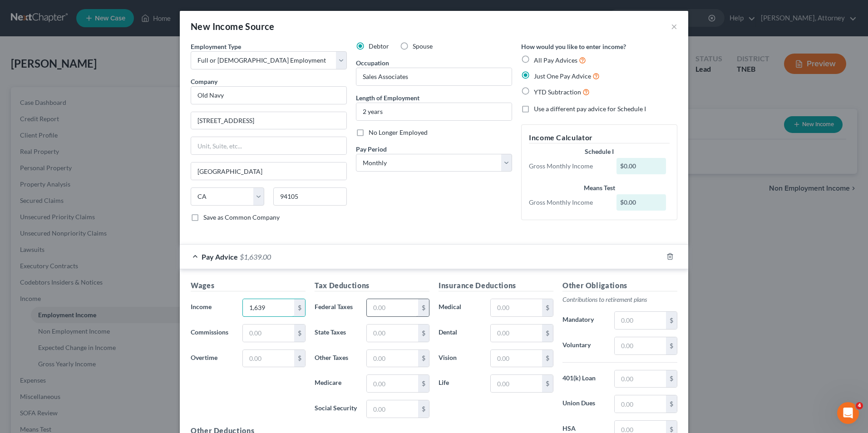 The image size is (868, 433). I want to click on span: Debtor, so click(379, 46).